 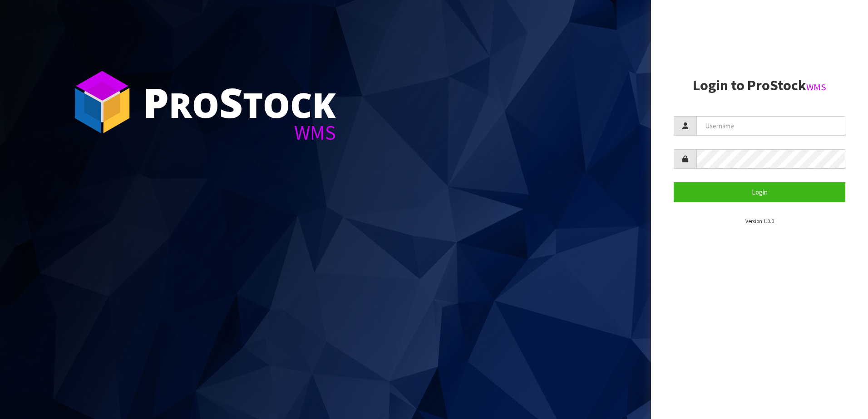 I want to click on span: S, so click(x=231, y=102).